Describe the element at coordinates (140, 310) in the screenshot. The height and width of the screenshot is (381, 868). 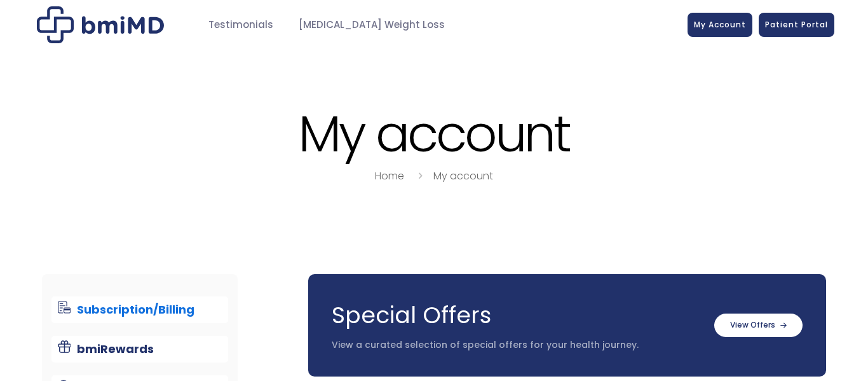
I see `a: Subscription/Billing` at that location.